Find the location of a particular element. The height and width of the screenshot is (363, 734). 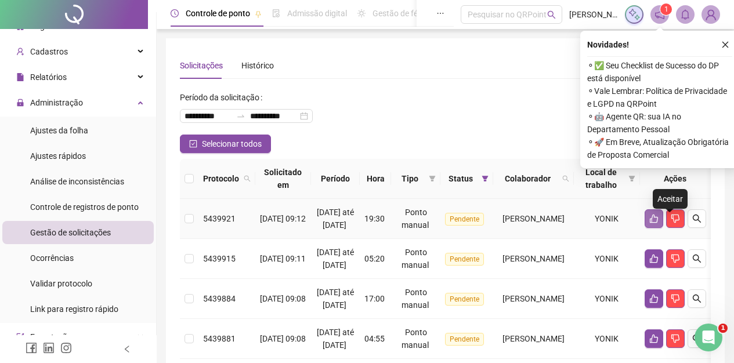

span: Colaborador is located at coordinates (527, 179).